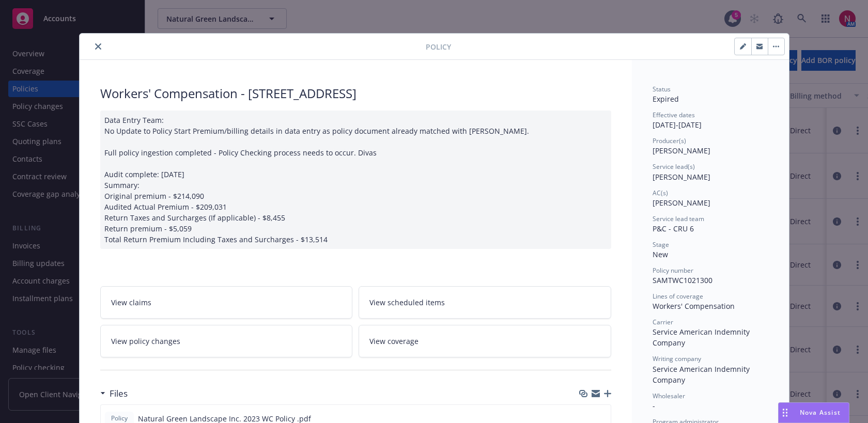 The width and height of the screenshot is (868, 423). Describe the element at coordinates (145, 341) in the screenshot. I see `span: View policy changes` at that location.